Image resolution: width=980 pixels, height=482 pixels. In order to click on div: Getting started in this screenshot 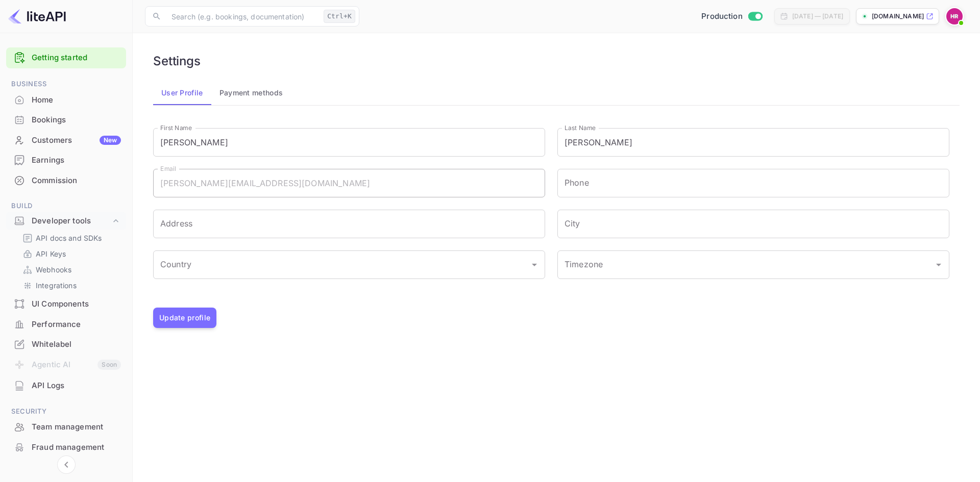, I will do `click(66, 58)`.